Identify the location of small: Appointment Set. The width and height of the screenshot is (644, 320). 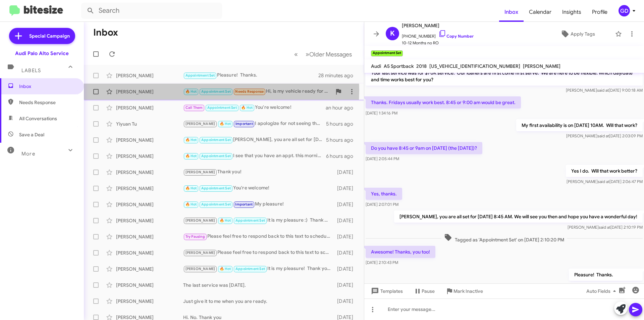
(387, 53).